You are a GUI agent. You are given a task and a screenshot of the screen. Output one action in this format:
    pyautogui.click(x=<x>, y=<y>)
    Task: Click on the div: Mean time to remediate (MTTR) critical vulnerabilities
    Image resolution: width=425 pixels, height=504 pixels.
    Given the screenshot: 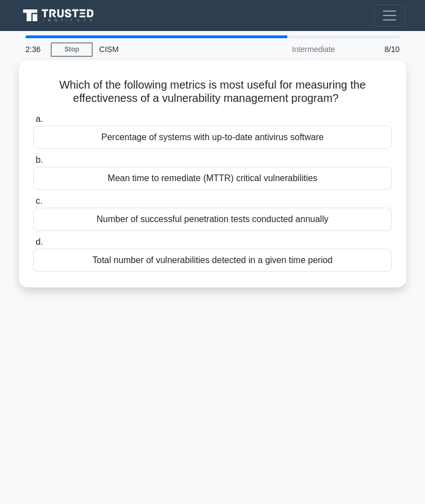 What is the action you would take?
    pyautogui.click(x=212, y=178)
    